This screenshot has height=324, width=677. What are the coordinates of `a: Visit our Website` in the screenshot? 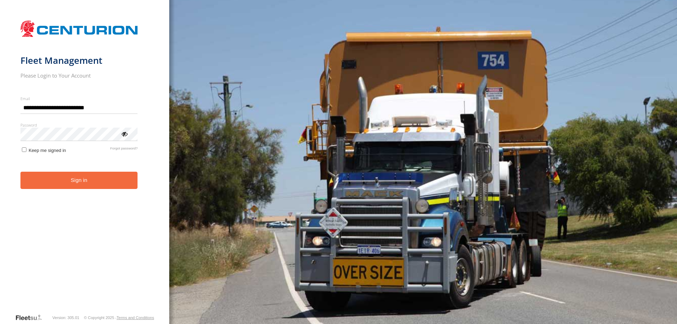 It's located at (31, 318).